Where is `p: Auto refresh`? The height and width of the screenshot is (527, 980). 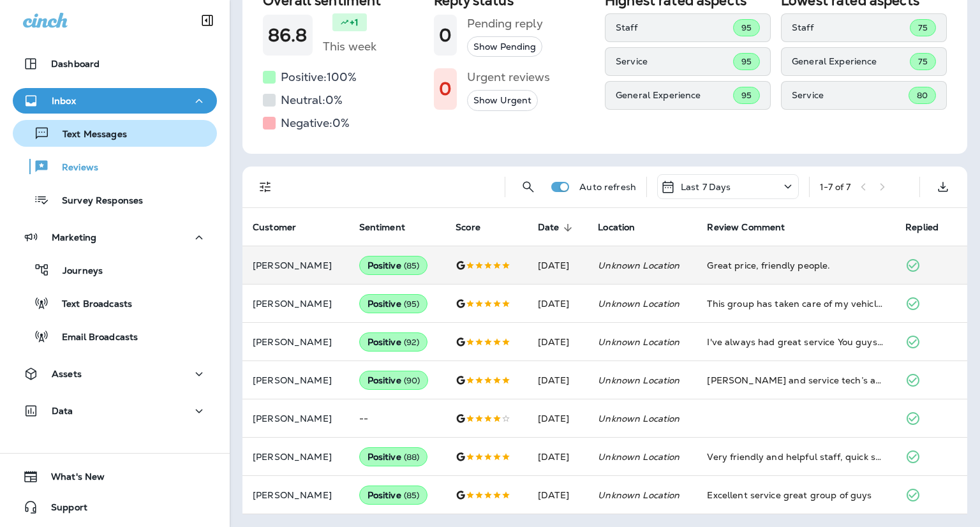 p: Auto refresh is located at coordinates (608, 187).